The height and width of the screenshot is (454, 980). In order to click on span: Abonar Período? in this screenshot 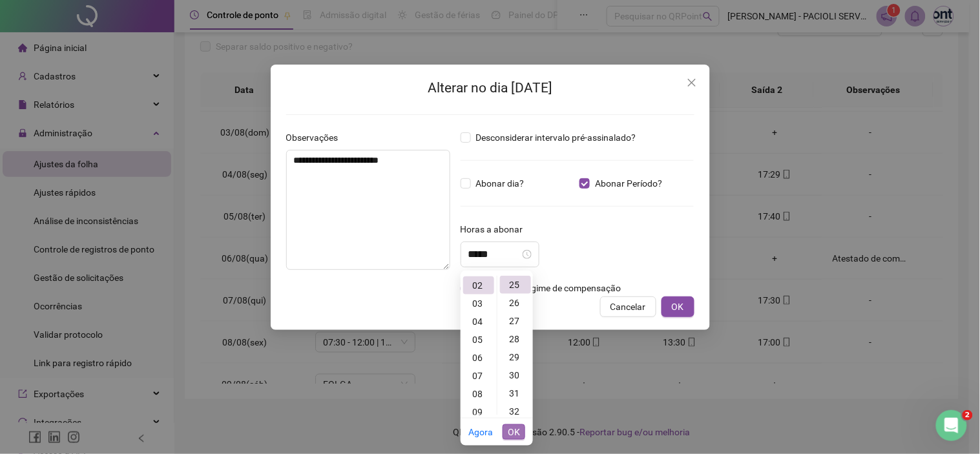, I will do `click(629, 184)`.